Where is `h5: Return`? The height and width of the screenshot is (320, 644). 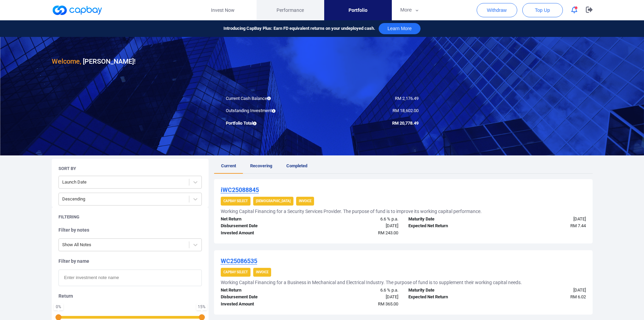 h5: Return is located at coordinates (130, 296).